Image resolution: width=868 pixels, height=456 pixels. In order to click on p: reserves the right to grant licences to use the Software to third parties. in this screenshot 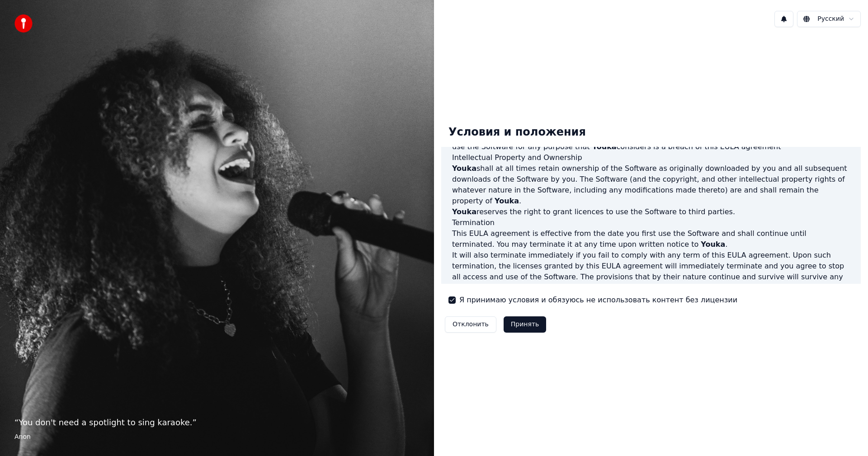, I will do `click(652, 212)`.